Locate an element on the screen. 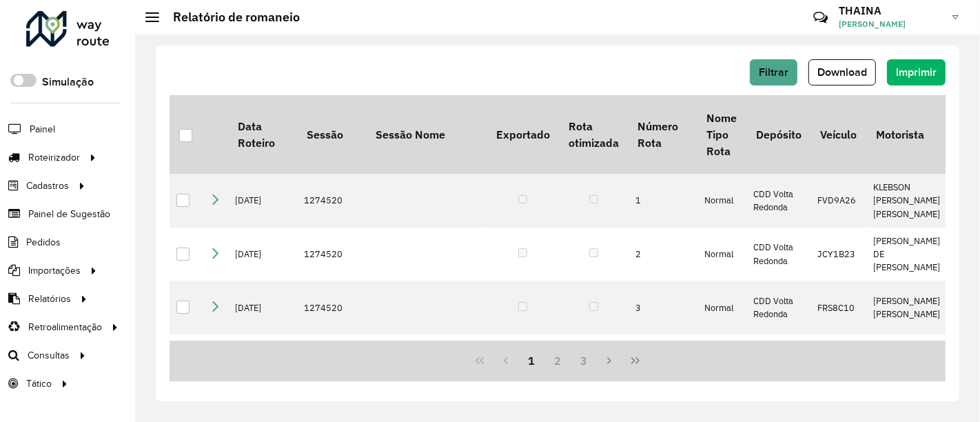  th: Veículo is located at coordinates (839, 134).